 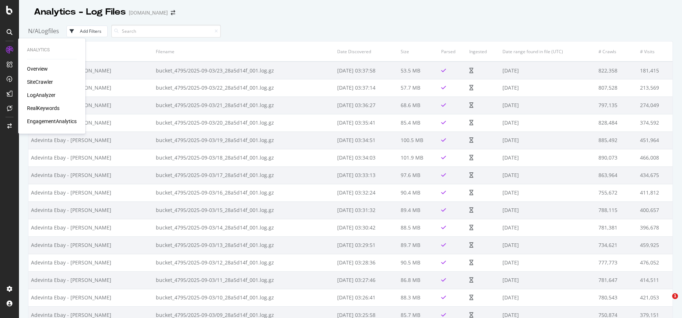 I want to click on td: 53.5 MB, so click(x=418, y=70).